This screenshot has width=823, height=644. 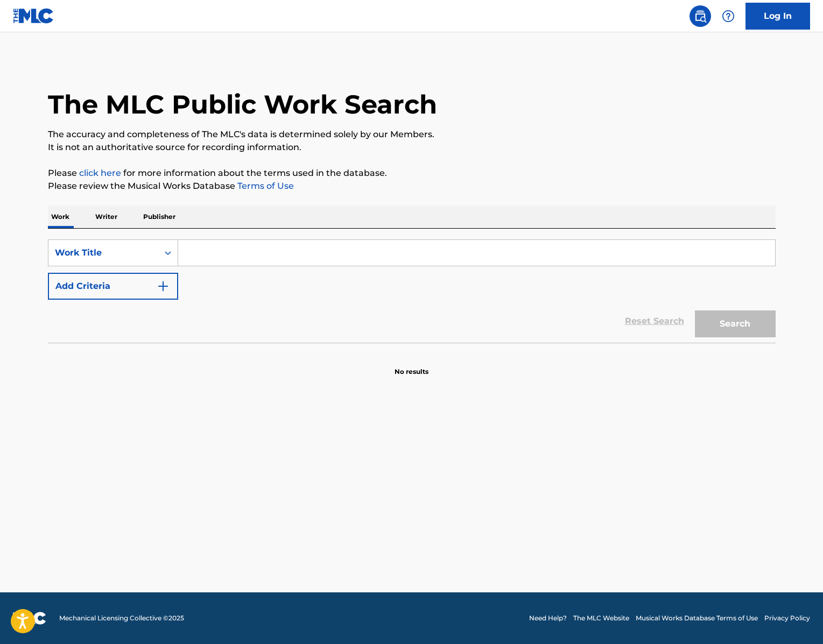 I want to click on a: The MLC Website, so click(x=601, y=618).